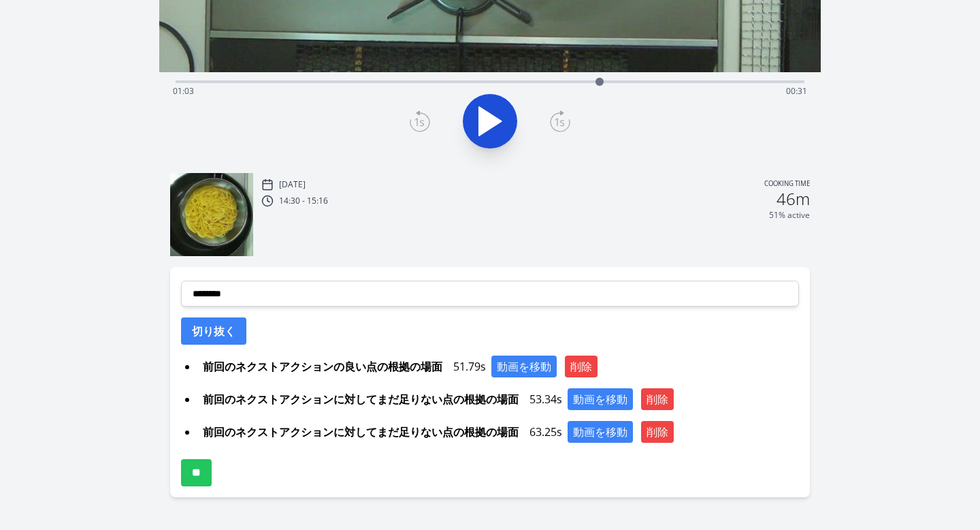  What do you see at coordinates (498, 432) in the screenshot?
I see `div: 63.25s` at bounding box center [498, 432].